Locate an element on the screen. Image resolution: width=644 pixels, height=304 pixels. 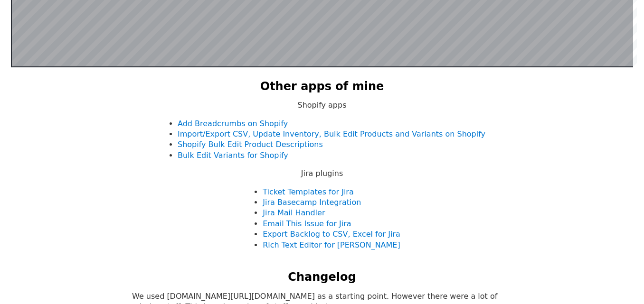
a: Email This Issue for Jira is located at coordinates (307, 223).